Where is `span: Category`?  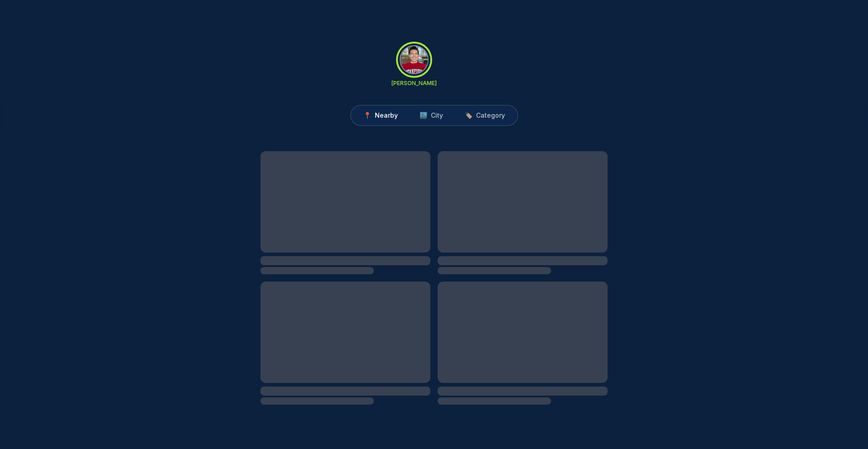 span: Category is located at coordinates (490, 115).